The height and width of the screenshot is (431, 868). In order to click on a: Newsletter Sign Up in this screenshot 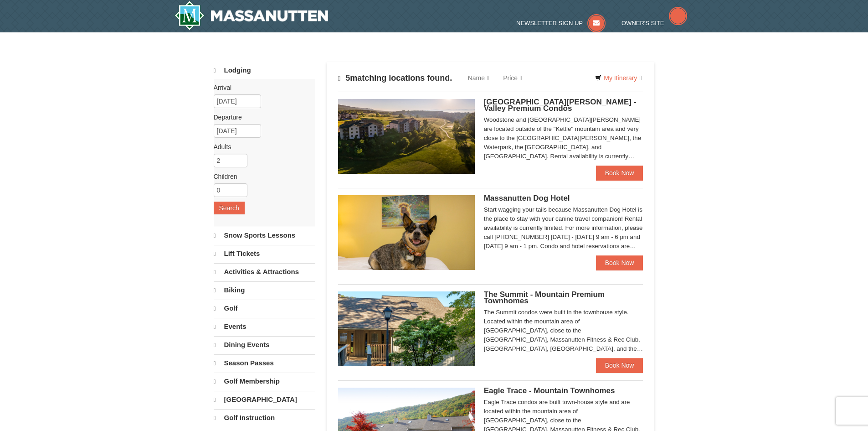, I will do `click(561, 23)`.